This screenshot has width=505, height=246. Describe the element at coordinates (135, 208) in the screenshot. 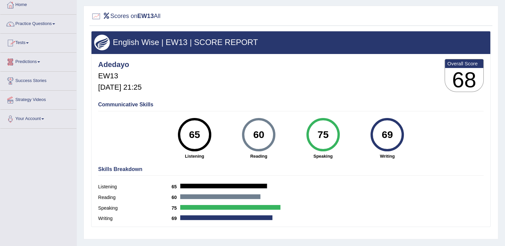

I see `label: Speaking` at that location.